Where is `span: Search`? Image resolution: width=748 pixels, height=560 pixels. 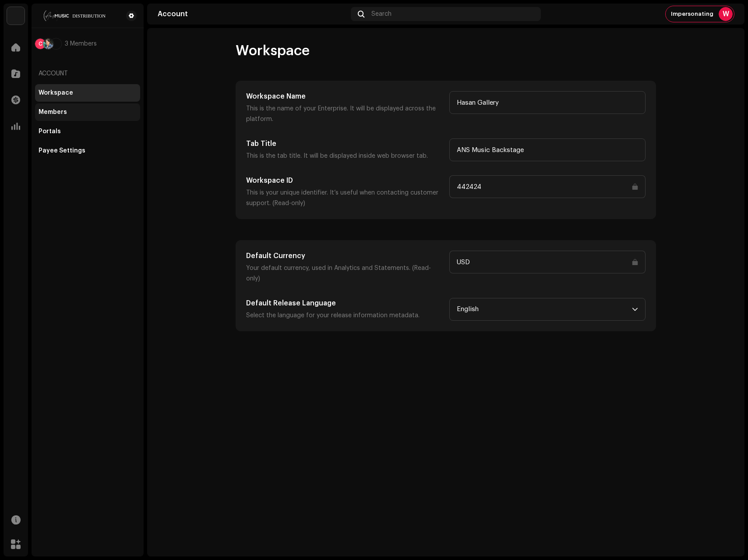
span: Search is located at coordinates (382, 14).